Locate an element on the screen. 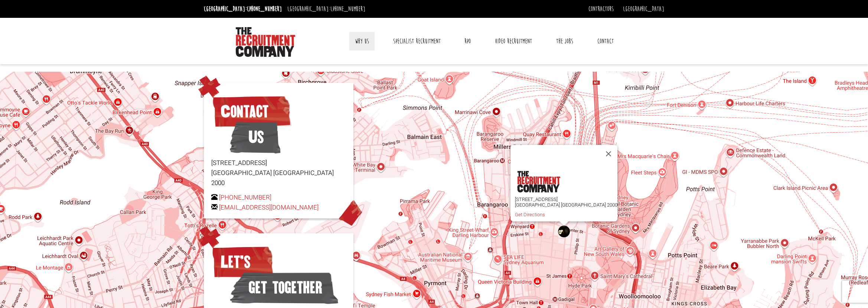  button: Close is located at coordinates (609, 154).